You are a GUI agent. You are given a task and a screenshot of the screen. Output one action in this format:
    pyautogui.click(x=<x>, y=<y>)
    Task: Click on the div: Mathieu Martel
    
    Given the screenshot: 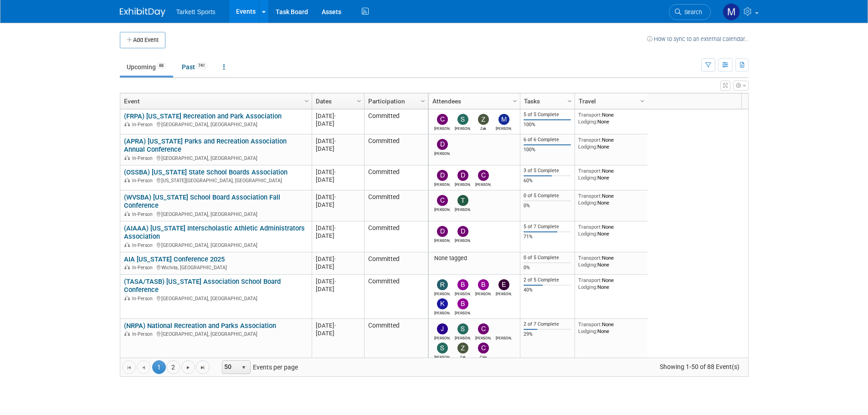 What is the action you would take?
    pyautogui.click(x=503, y=127)
    